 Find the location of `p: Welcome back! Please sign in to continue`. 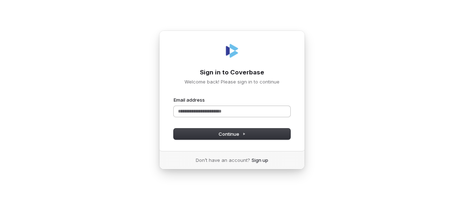

p: Welcome back! Please sign in to continue is located at coordinates (232, 82).